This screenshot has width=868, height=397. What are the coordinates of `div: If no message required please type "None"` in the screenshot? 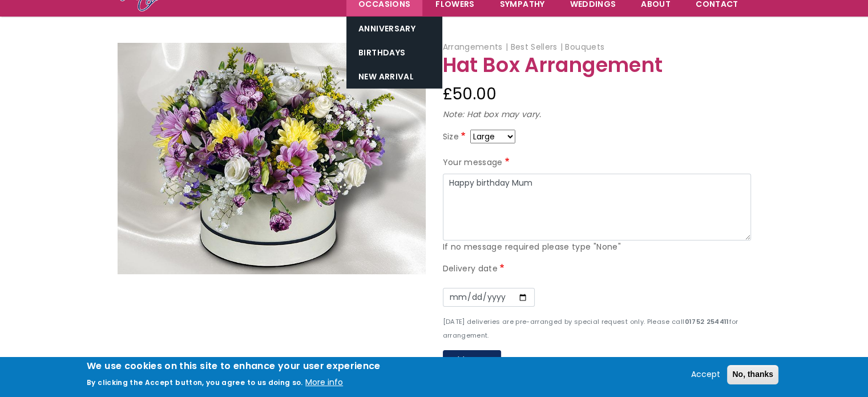 It's located at (597, 247).